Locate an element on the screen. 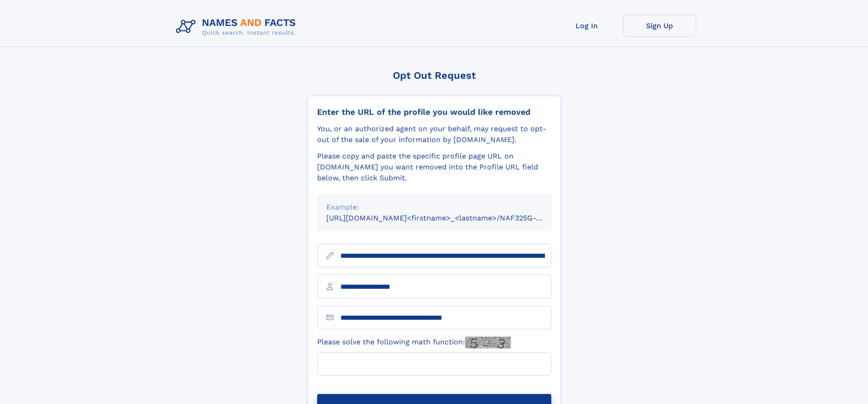 Image resolution: width=868 pixels, height=404 pixels. div: Opt Out Request is located at coordinates (434, 75).